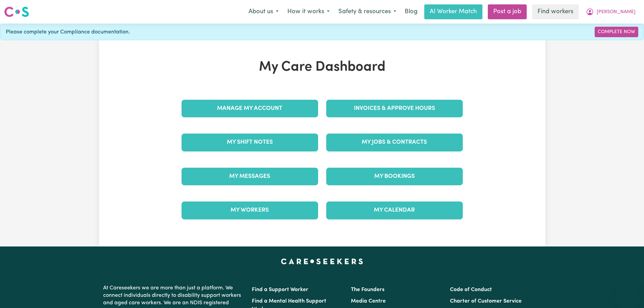 The width and height of the screenshot is (644, 308). Describe the element at coordinates (322, 67) in the screenshot. I see `h1: My Care Dashboard` at that location.